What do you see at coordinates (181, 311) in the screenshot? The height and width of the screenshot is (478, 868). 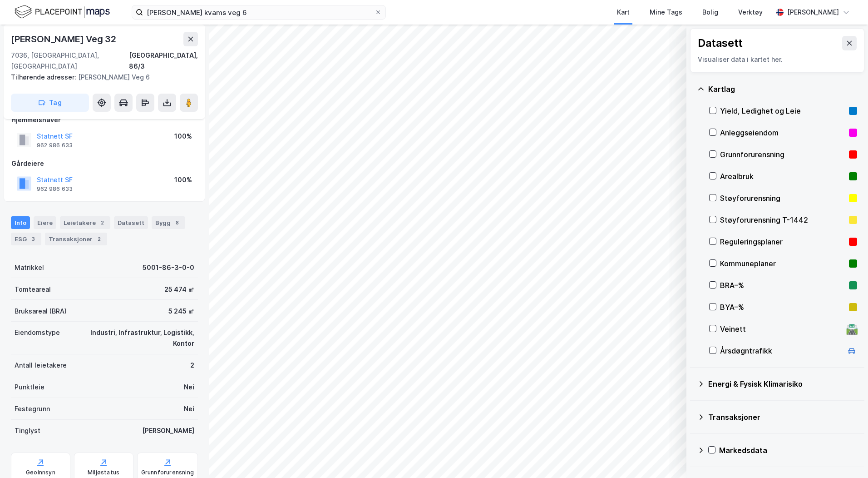 I see `div: 5 245 ㎡` at bounding box center [181, 311].